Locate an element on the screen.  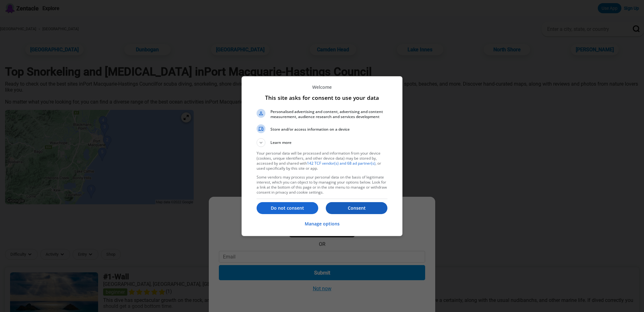
button: Learn more is located at coordinates (322, 142).